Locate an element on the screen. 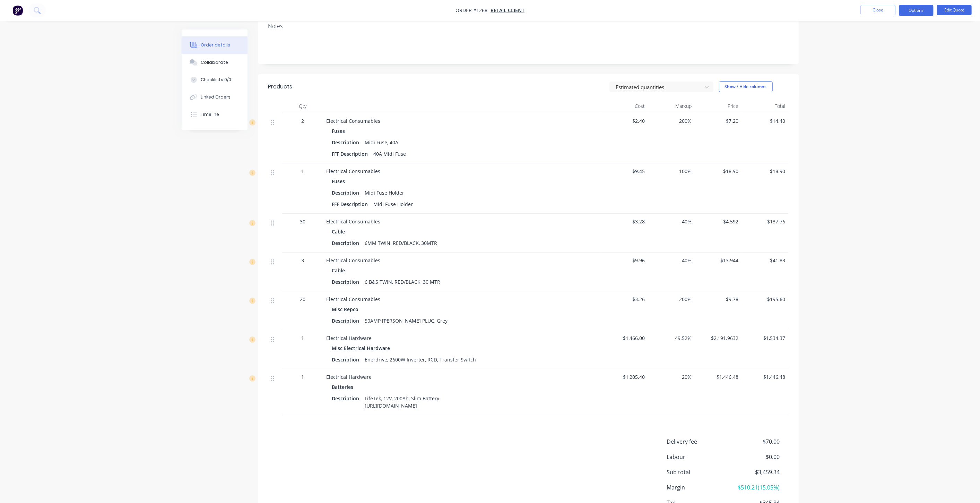  span: $9.96 is located at coordinates (624, 260).